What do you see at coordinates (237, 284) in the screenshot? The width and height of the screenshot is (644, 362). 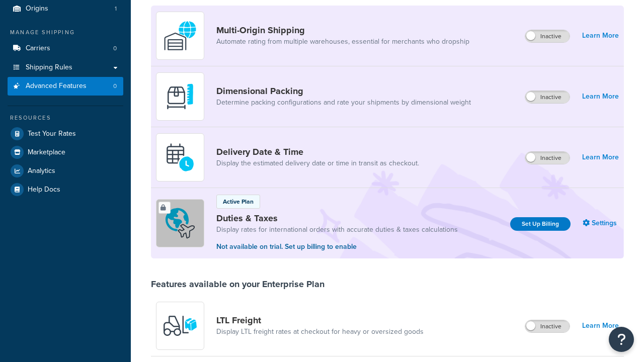 I see `div: Features available on your Enterprise Plan` at bounding box center [237, 284].